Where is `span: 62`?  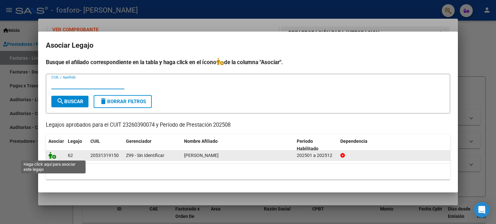
span: 62 is located at coordinates (70, 156).